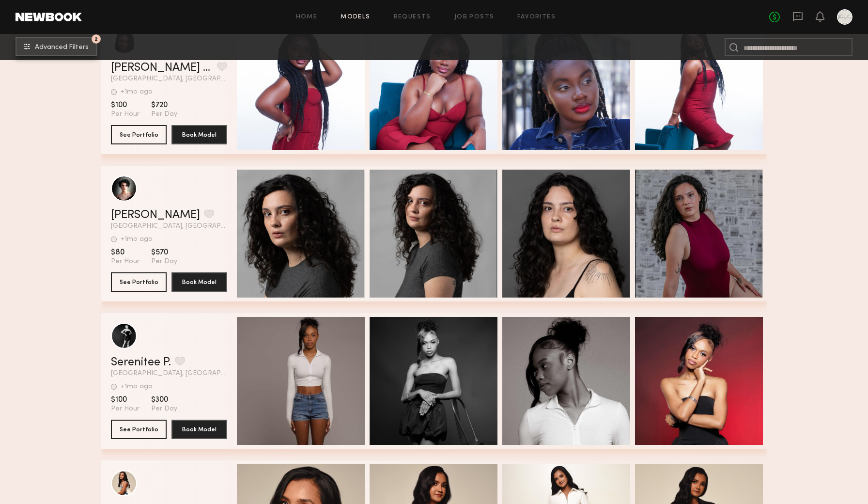  What do you see at coordinates (164, 252) in the screenshot?
I see `span: $570` at bounding box center [164, 252].